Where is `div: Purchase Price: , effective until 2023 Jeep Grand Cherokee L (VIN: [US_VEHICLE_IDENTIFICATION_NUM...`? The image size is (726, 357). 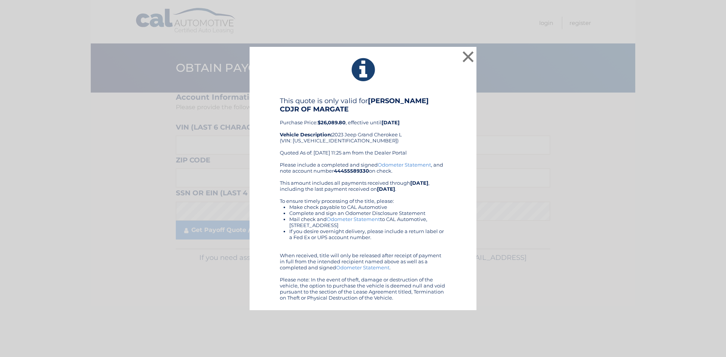 div: Purchase Price: , effective until 2023 Jeep Grand Cherokee L (VIN: [US_VEHICLE_IDENTIFICATION_NUM... is located at coordinates (363, 129).